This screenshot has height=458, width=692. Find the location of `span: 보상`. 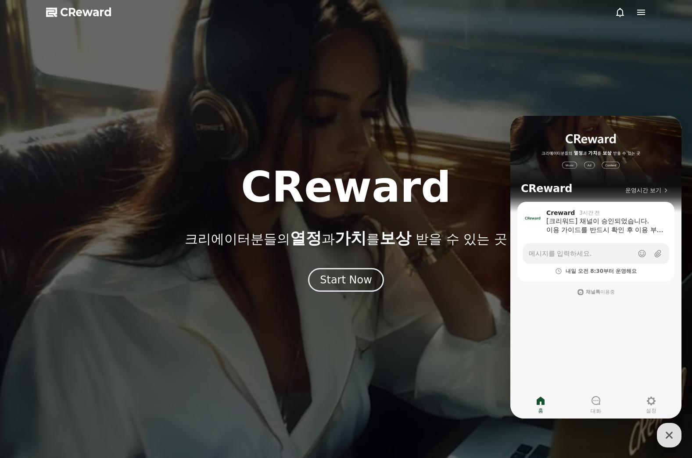

span: 보상 is located at coordinates (395, 238).